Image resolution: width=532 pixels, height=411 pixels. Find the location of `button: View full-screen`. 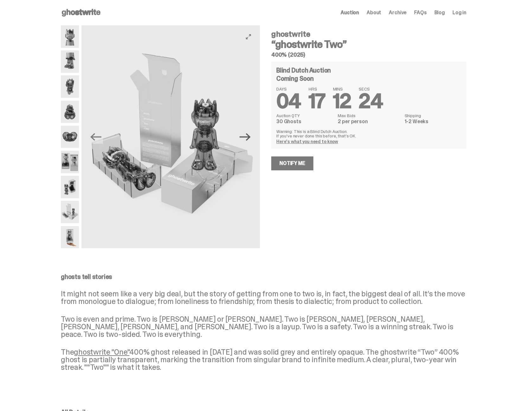

button: View full-screen is located at coordinates (248, 37).